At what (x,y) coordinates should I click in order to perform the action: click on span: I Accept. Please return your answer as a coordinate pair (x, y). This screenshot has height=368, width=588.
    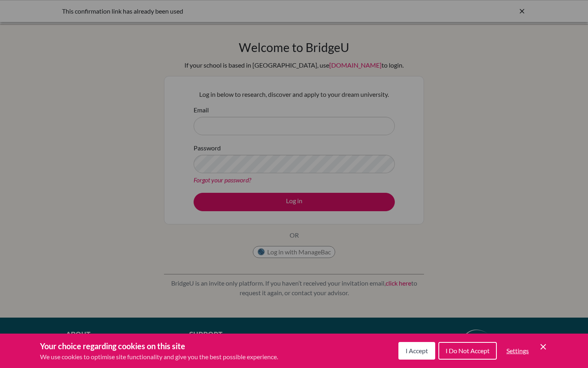
    Looking at the image, I should click on (417, 350).